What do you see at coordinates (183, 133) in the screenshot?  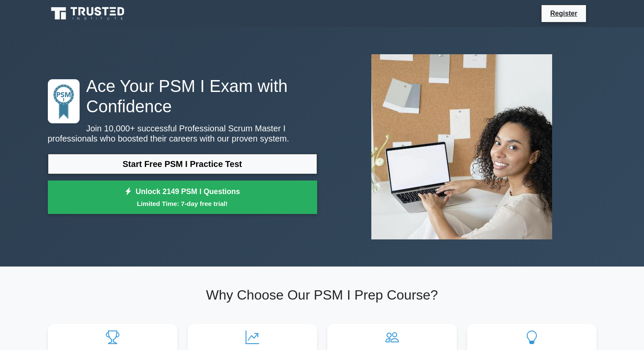 I see `p: Join 10,000+ successful Professional Scrum Master I professionals who boosted their careers with ...` at bounding box center [183, 133].